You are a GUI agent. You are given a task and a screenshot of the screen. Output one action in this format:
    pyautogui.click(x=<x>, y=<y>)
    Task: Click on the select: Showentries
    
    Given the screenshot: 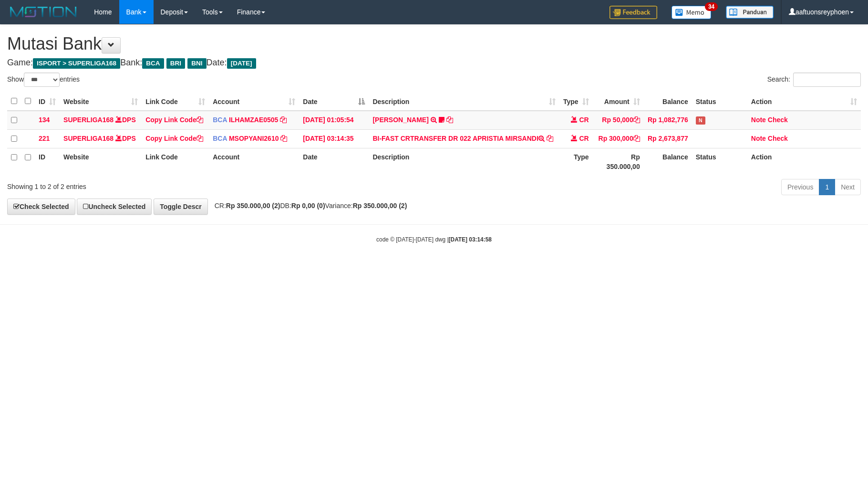 What is the action you would take?
    pyautogui.click(x=41, y=80)
    